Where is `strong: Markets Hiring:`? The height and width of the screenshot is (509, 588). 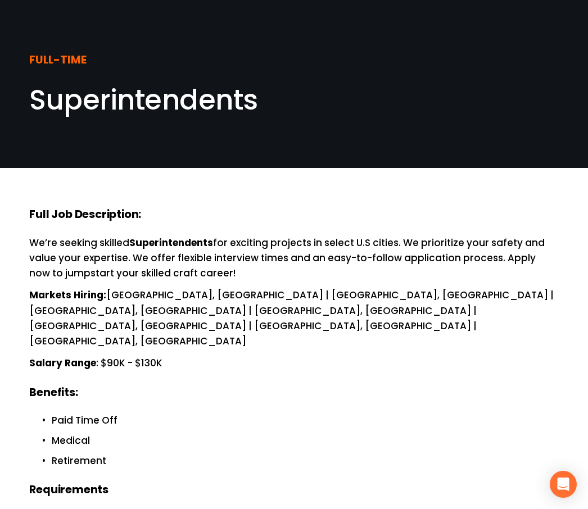
strong: Markets Hiring: is located at coordinates (67, 295).